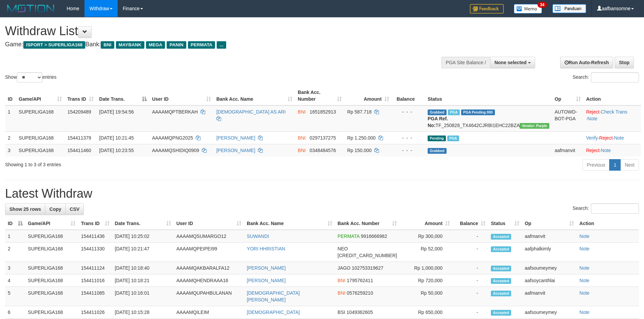 The width and height of the screenshot is (644, 319). Describe the element at coordinates (368, 95) in the screenshot. I see `th: Amount: activate to sort column ascending` at that location.